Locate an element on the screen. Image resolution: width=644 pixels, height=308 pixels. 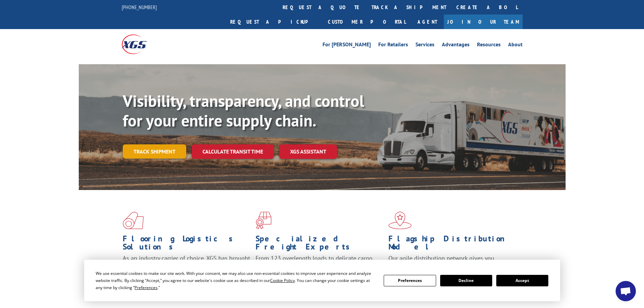
a: Join Our Team is located at coordinates (483, 22).